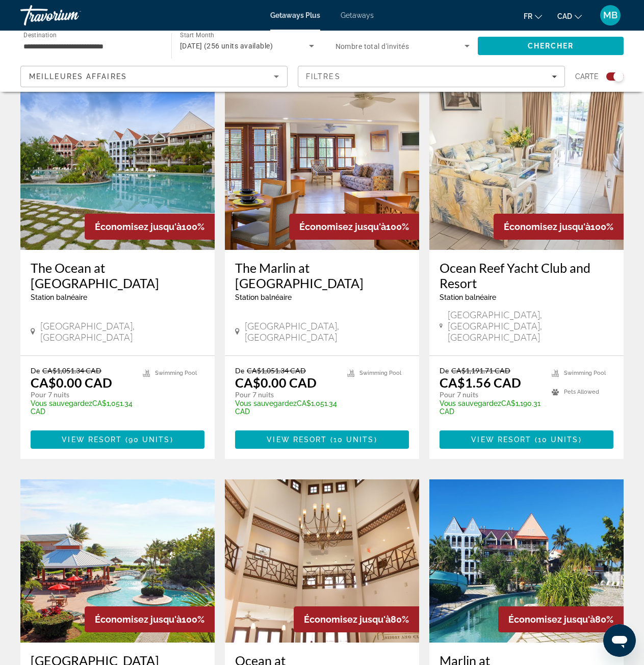 The width and height of the screenshot is (644, 665). What do you see at coordinates (431, 76) in the screenshot?
I see `button: Filters` at bounding box center [431, 76].